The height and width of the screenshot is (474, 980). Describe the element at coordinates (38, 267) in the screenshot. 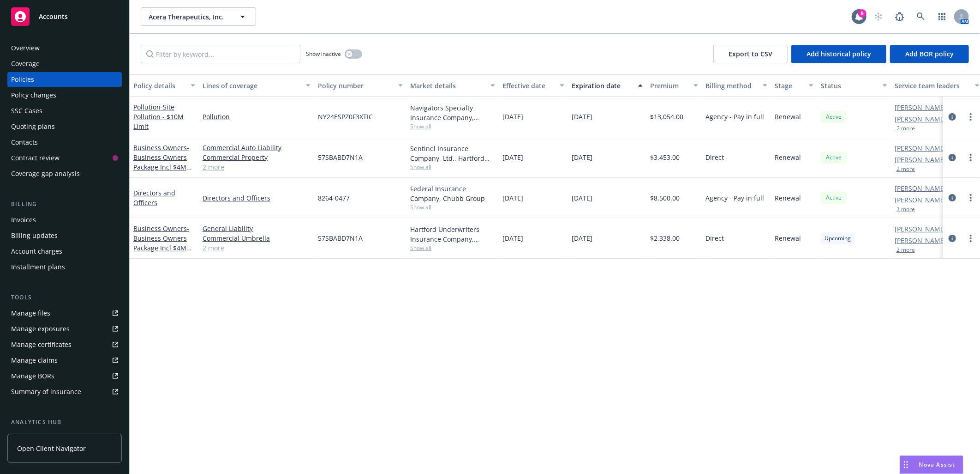

I see `div: Installment plans` at that location.